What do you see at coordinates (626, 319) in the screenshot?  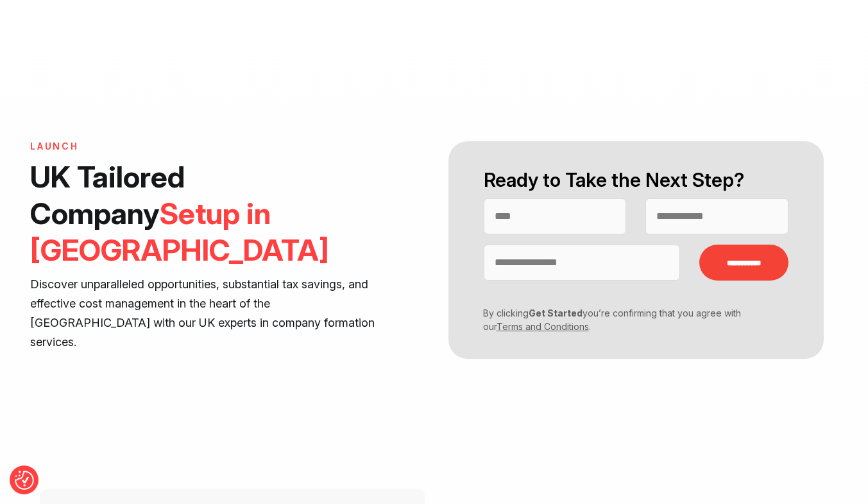 I see `p: By clicking you’re confirming that you agree with our .` at bounding box center [626, 319].